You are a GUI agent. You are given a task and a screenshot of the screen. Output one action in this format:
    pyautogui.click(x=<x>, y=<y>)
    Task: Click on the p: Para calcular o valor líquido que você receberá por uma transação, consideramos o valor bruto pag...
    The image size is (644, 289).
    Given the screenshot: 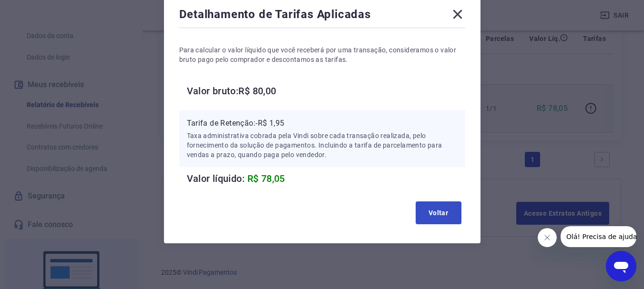 What is the action you would take?
    pyautogui.click(x=322, y=55)
    